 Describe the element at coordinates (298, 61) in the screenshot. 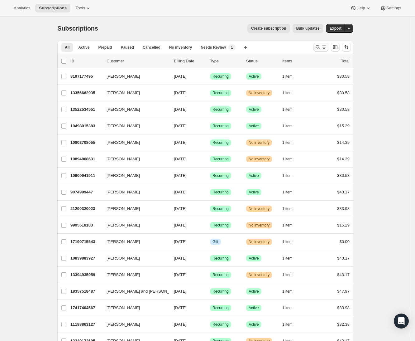

I see `div: Items` at that location.